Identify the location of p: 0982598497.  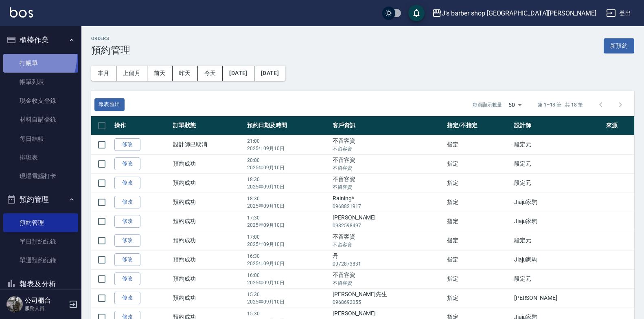
(388, 225).